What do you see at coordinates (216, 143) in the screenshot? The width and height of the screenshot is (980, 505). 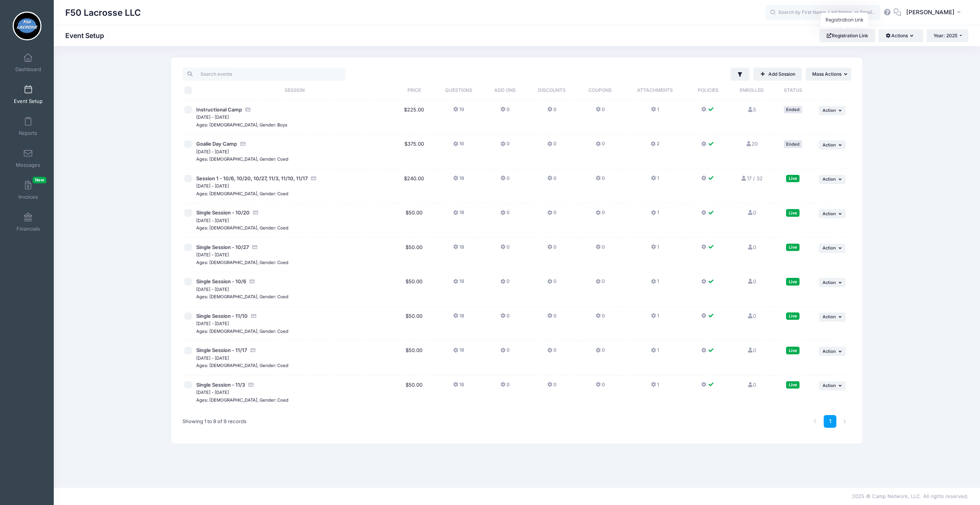 I see `span: Goalie Day Camp` at bounding box center [216, 143].